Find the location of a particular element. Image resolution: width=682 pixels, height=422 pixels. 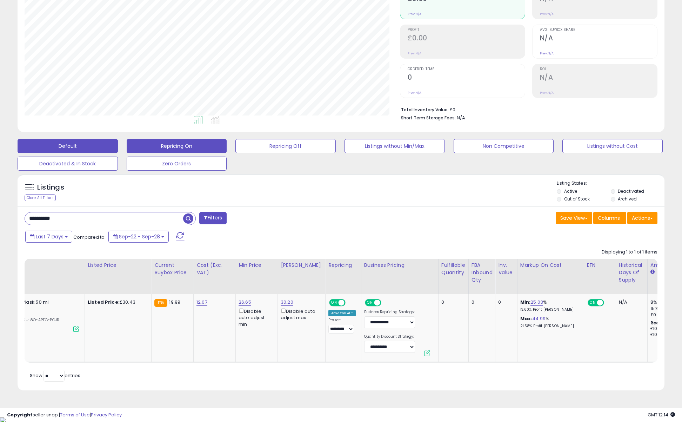

div: Disable auto adjust max is located at coordinates (300, 314).